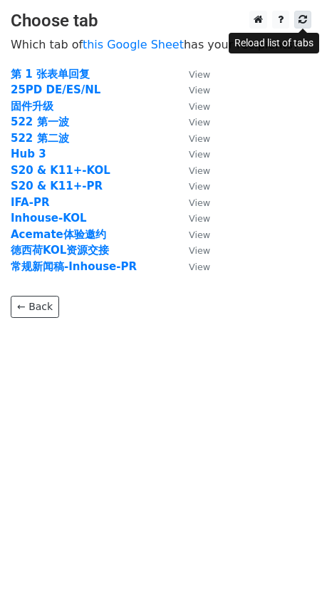 The image size is (322, 608). I want to click on a: IFA-PR, so click(30, 202).